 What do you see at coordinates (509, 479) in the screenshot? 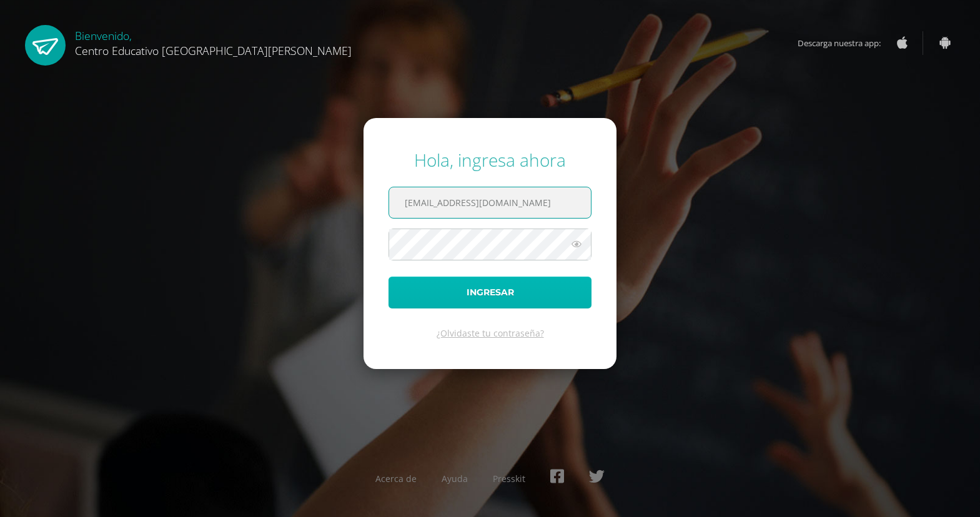
I see `a: Presskit` at bounding box center [509, 479].